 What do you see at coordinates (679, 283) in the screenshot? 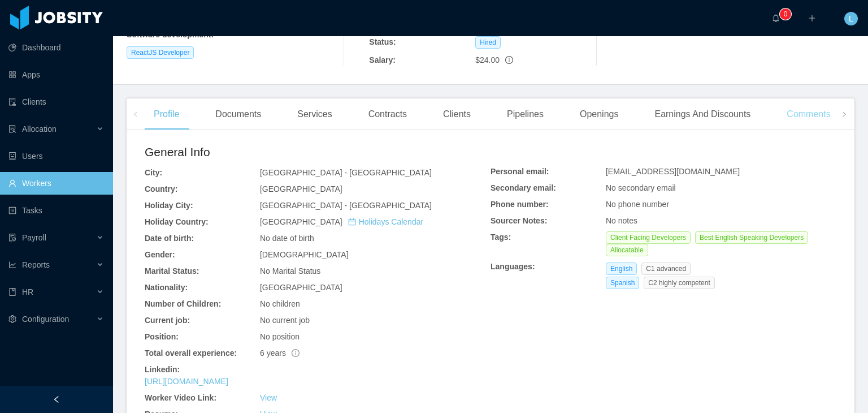
I see `span: C2 highly competent` at bounding box center [679, 283].